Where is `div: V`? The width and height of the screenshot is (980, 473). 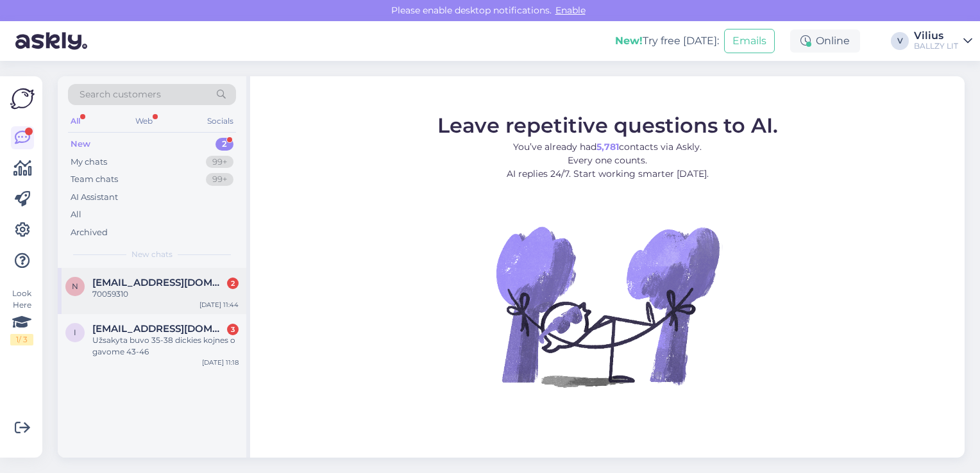
div: V is located at coordinates (900, 41).